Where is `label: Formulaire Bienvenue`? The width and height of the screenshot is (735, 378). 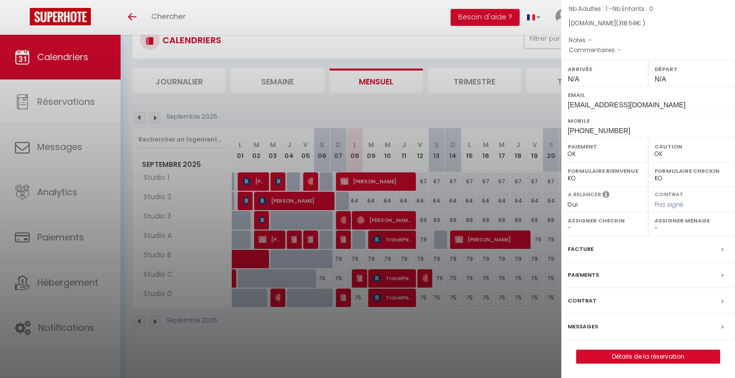 label: Formulaire Bienvenue is located at coordinates (605, 171).